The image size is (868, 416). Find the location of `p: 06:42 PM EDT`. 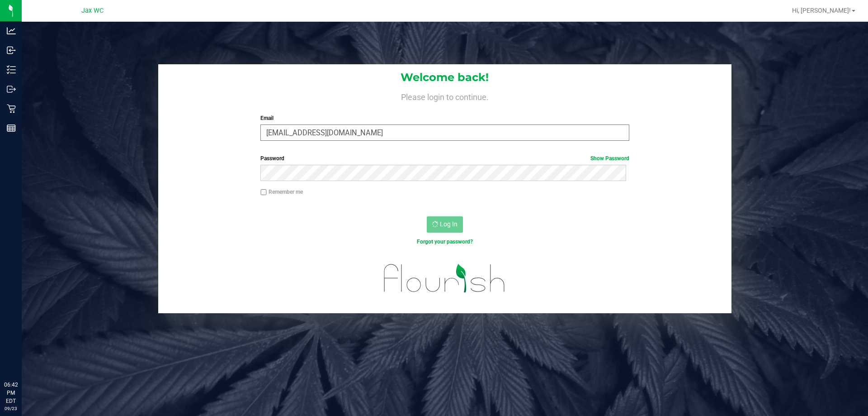

p: 06:42 PM EDT is located at coordinates (10, 393).